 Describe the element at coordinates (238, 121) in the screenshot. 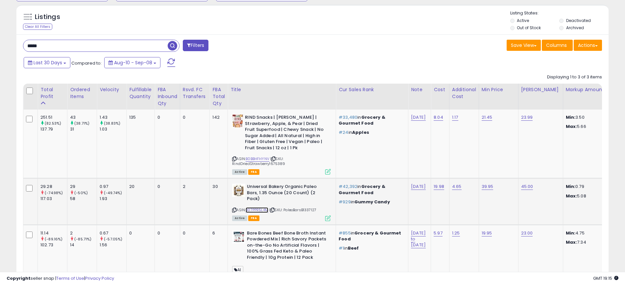

I see `img: 51uVGh52-+L._SL40_.jpg` at that location.